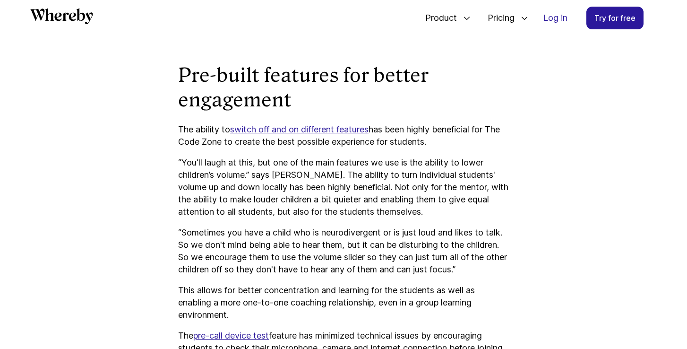  I want to click on a: switch off and on different features, so click(299, 129).